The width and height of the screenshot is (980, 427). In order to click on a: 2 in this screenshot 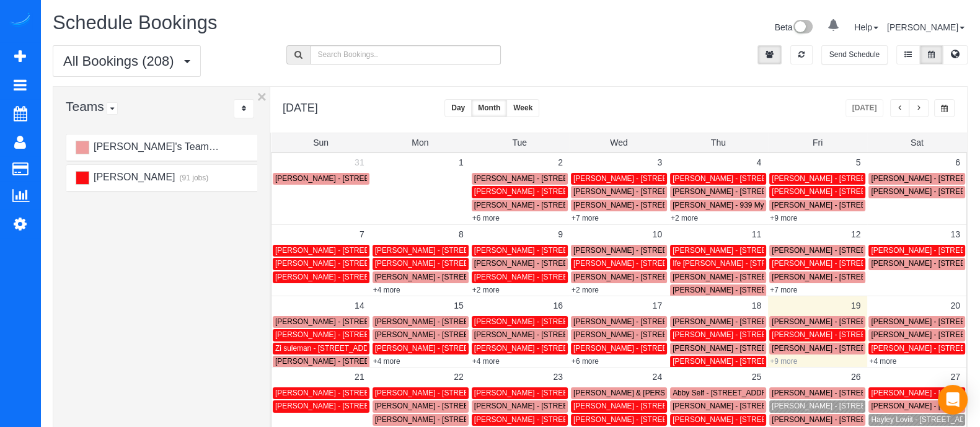, I will do `click(560, 162)`.